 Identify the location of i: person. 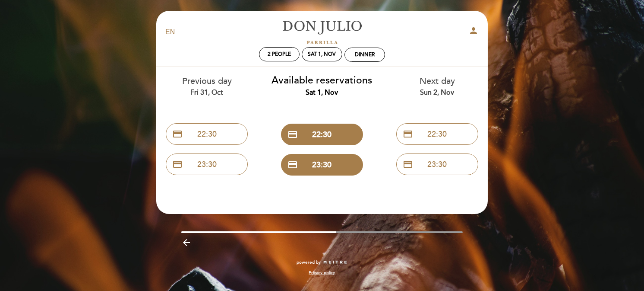
(474, 30).